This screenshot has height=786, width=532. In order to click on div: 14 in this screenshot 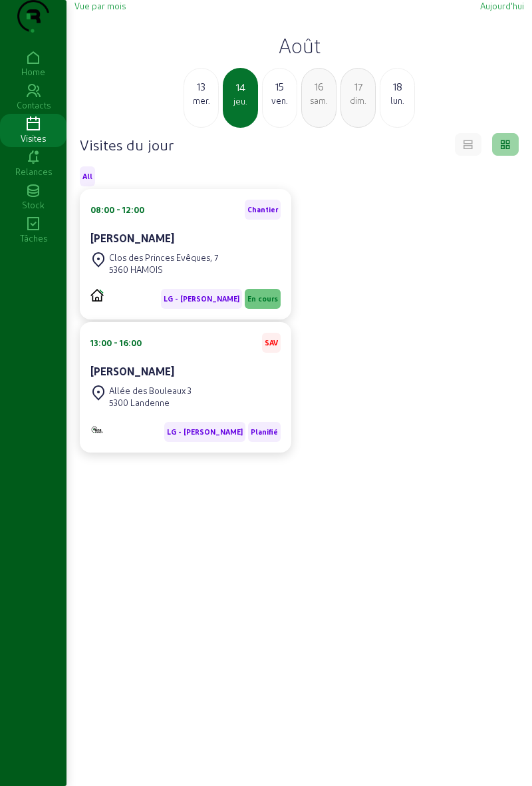, I will do `click(240, 87)`.